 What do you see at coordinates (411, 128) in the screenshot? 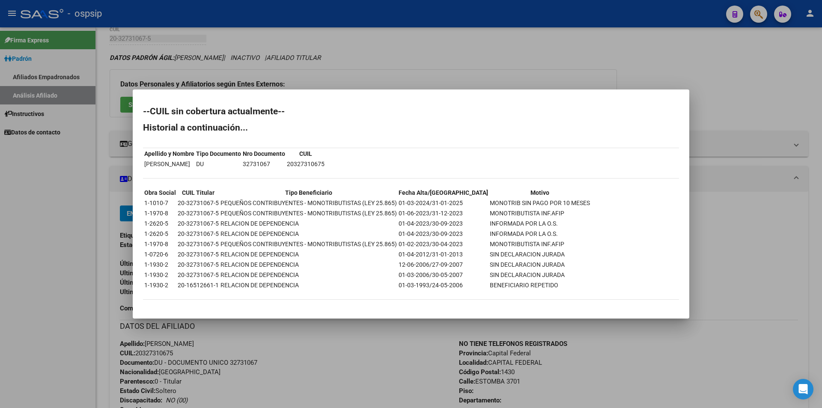
I see `h2: Historial a continuación...` at bounding box center [411, 128].